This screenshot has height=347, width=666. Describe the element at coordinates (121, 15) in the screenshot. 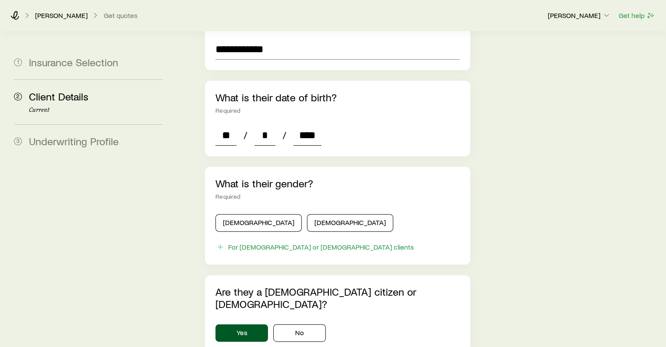

I see `button: Get quotes` at that location.